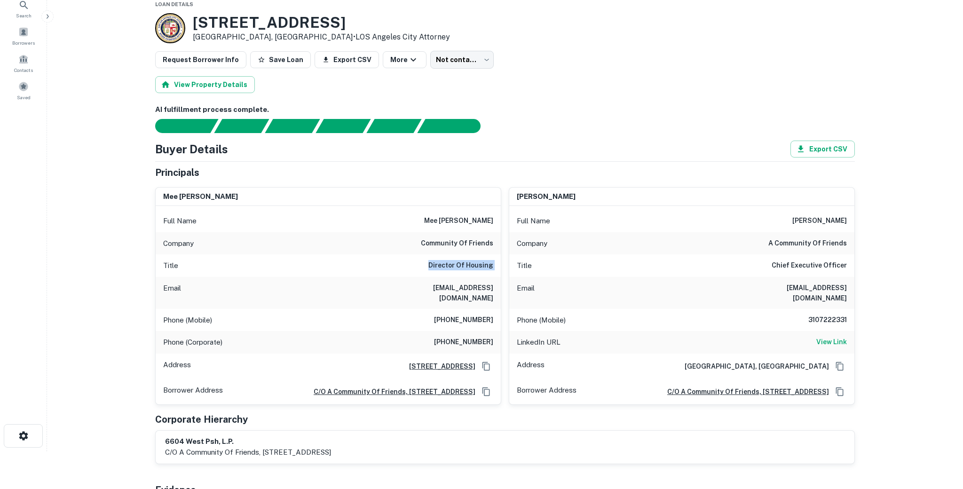 The image size is (963, 489). Describe the element at coordinates (24, 36) in the screenshot. I see `div: Borrowers` at that location.